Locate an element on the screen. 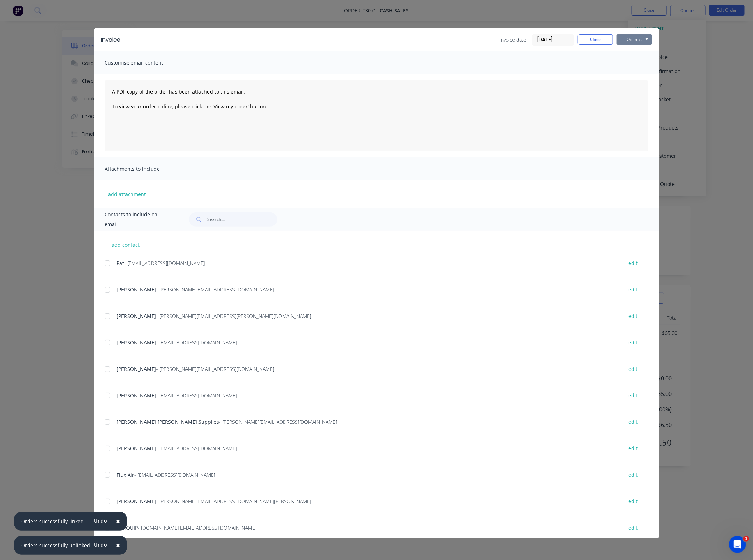  textarea: A PDF copy of the order has been attached to this email. To view your order online, please click ... is located at coordinates (377, 115).